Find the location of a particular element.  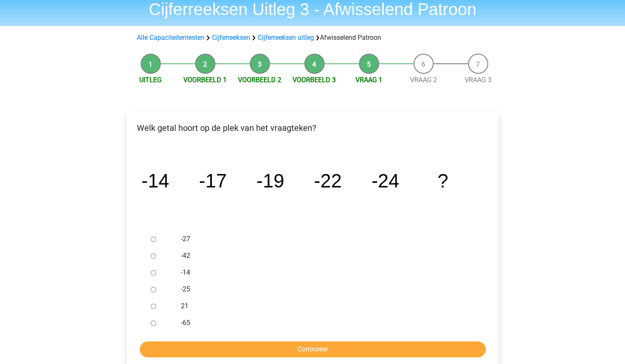

div: Afwisselend Patroon is located at coordinates (313, 38).